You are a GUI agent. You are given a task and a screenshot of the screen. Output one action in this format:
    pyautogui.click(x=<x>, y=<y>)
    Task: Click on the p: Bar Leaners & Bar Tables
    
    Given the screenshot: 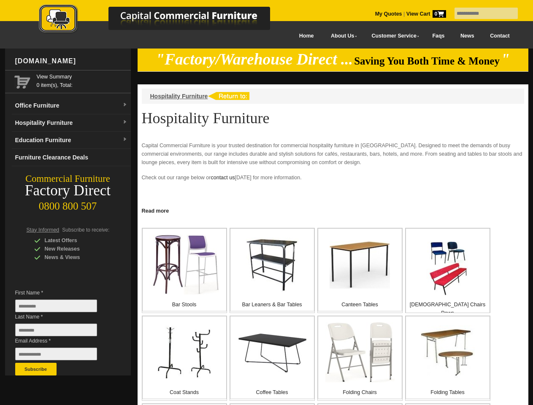 What is the action you would take?
    pyautogui.click(x=272, y=305)
    